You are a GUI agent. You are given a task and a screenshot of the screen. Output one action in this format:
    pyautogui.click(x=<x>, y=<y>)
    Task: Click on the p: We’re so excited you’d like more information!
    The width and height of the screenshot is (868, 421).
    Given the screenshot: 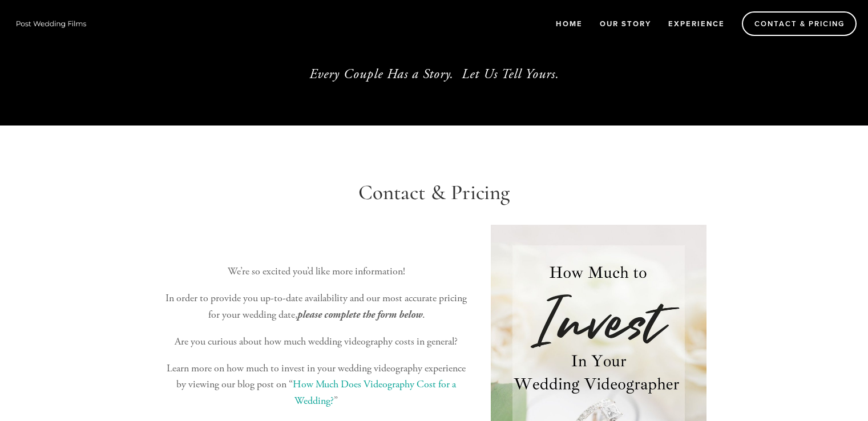 What is the action you would take?
    pyautogui.click(x=317, y=271)
    